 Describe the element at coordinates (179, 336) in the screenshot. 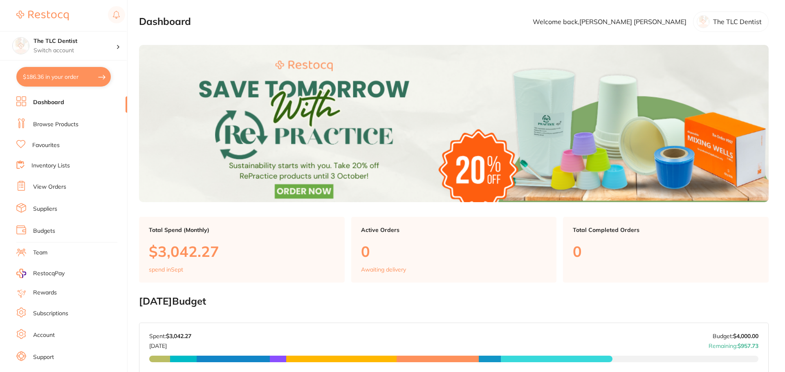

I see `strong: $3,042.27` at that location.